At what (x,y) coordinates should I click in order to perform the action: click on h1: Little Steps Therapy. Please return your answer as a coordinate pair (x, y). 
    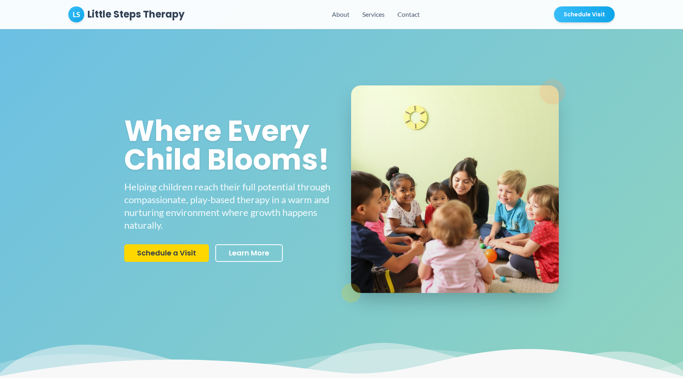
    Looking at the image, I should click on (136, 14).